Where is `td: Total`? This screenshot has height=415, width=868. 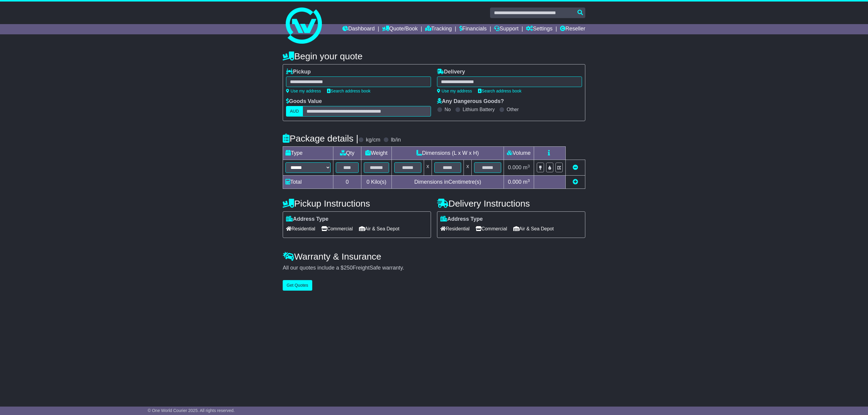
td: Total is located at coordinates (308, 182).